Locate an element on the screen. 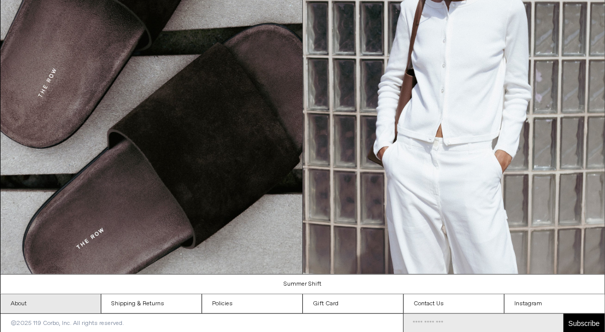 This screenshot has height=332, width=605. a: Contact Us is located at coordinates (454, 304).